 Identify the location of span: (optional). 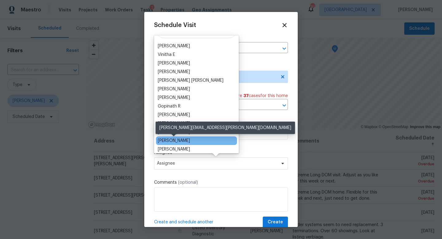
(188, 182).